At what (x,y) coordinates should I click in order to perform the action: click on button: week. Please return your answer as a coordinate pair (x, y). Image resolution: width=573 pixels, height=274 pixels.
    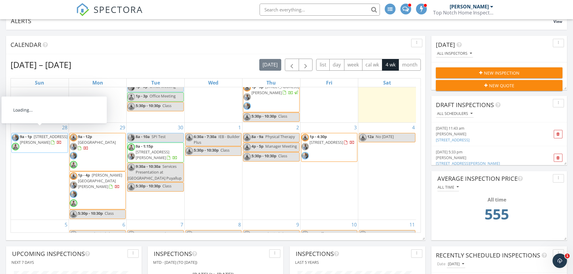
    Looking at the image, I should click on (353, 65).